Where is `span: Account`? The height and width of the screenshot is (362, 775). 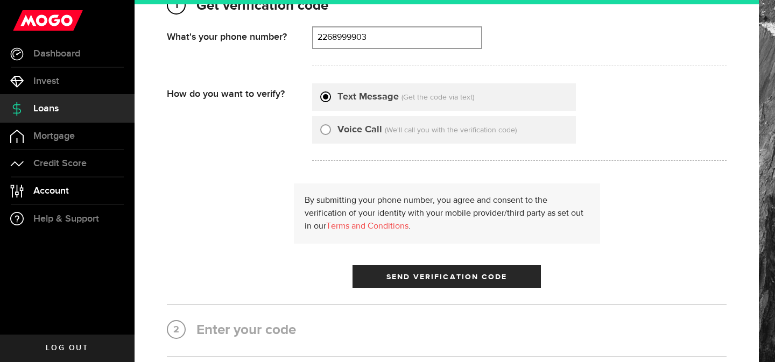 span: Account is located at coordinates (51, 191).